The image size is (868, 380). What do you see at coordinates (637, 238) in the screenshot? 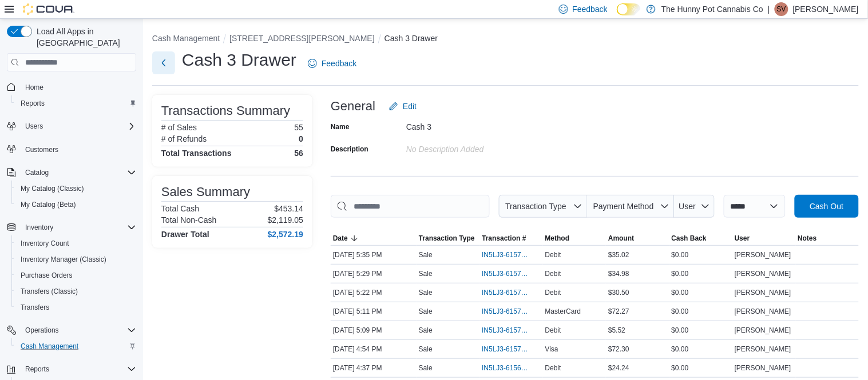
I see `button: Amount` at bounding box center [637, 238].